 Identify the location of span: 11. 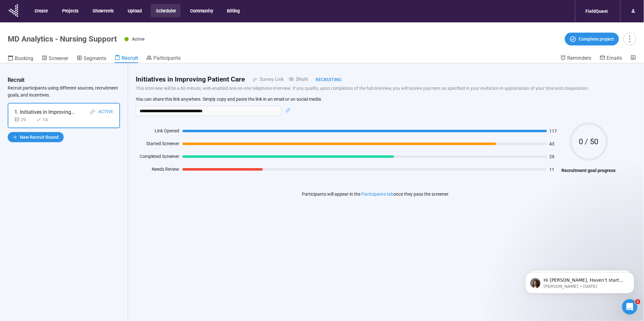
(554, 170).